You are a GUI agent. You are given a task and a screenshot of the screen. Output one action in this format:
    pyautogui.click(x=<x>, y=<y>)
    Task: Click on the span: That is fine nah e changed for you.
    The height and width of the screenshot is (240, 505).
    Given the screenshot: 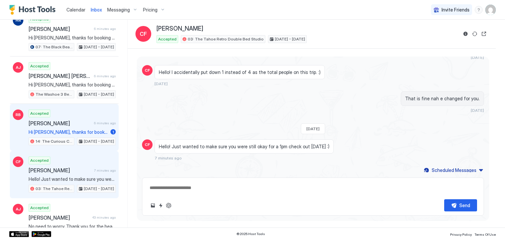 What is the action you would take?
    pyautogui.click(x=443, y=99)
    